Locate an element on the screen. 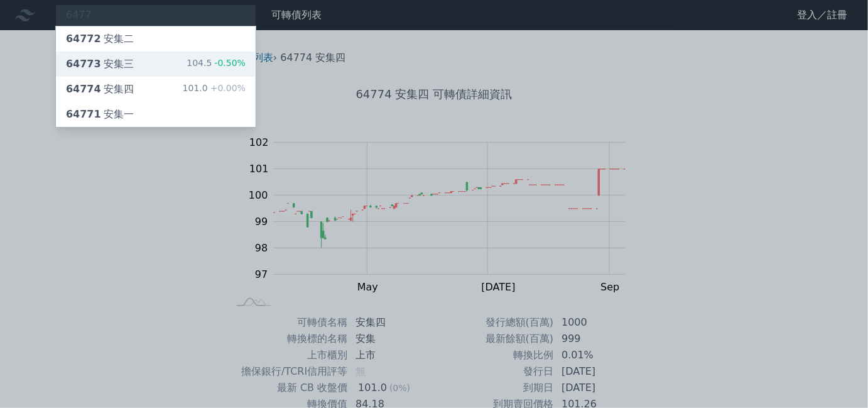  div: 安集三 is located at coordinates (100, 64).